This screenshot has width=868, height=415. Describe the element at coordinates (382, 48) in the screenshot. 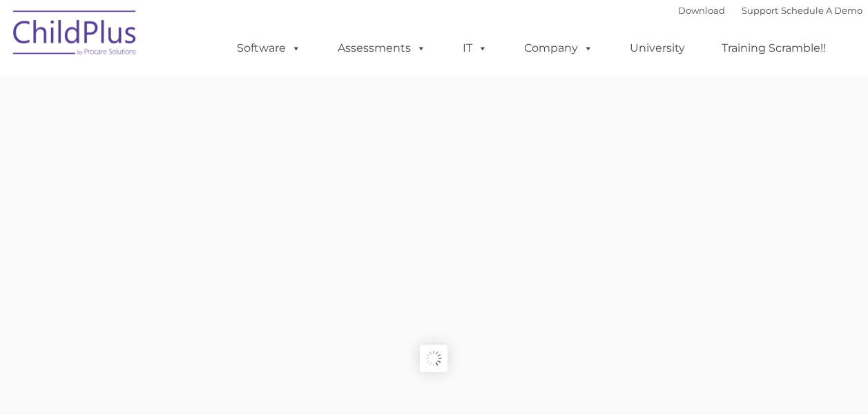

I see `a: Assessments` at that location.